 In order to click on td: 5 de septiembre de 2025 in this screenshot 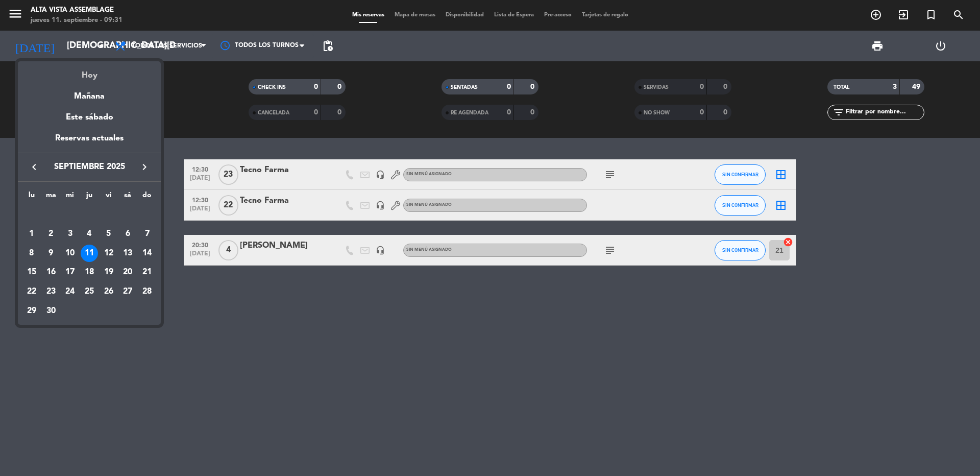, I will do `click(109, 233)`.